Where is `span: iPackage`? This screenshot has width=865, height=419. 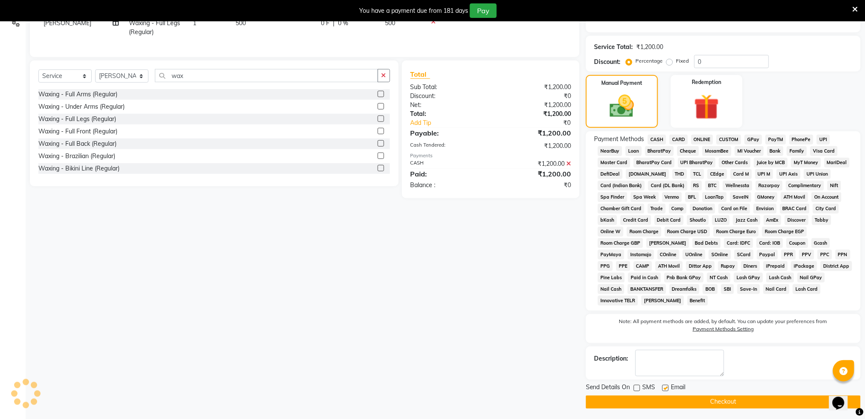
span: iPackage is located at coordinates (804, 266).